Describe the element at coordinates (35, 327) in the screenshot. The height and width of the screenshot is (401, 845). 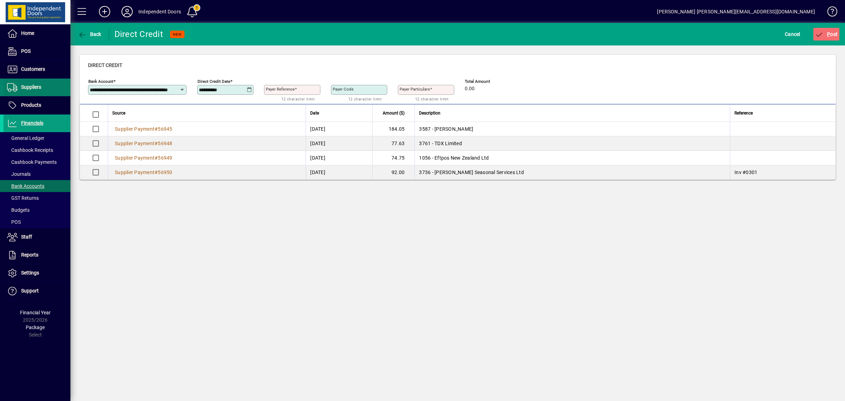
I see `span: Package` at that location.